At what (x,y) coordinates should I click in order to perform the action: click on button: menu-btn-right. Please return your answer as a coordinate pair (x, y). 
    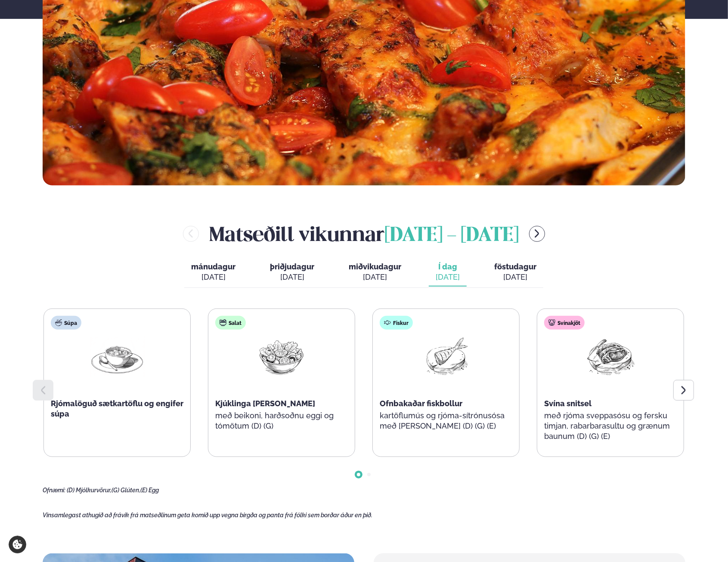
    Looking at the image, I should click on (537, 233).